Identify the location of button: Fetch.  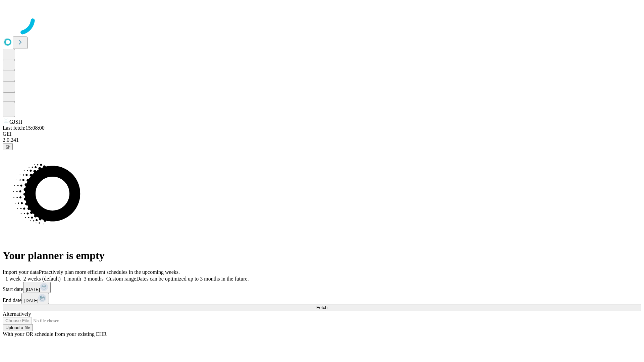
(322, 307).